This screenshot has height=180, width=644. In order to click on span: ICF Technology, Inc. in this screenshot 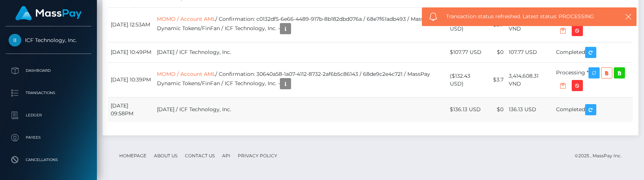, I will do `click(48, 40)`.